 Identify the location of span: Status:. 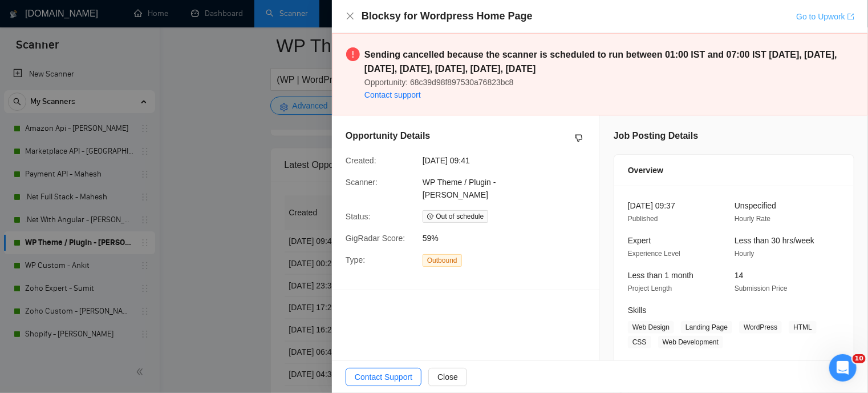
(358, 216).